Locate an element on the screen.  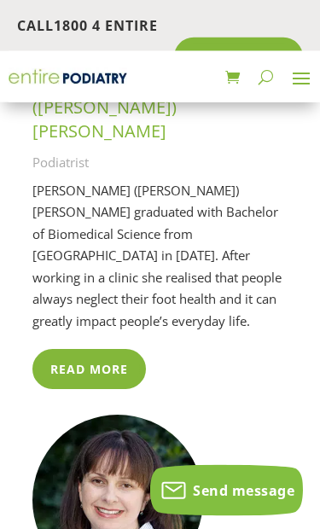
a: 1800 4 ENTIRE is located at coordinates (106, 26).